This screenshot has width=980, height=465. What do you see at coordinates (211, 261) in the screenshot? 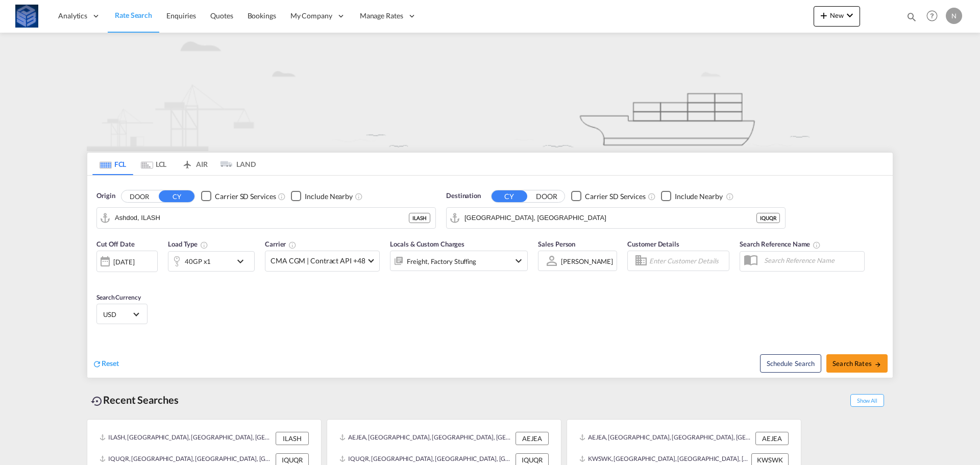
I see `div: 40GP x1icon-chevron-down` at bounding box center [211, 261].